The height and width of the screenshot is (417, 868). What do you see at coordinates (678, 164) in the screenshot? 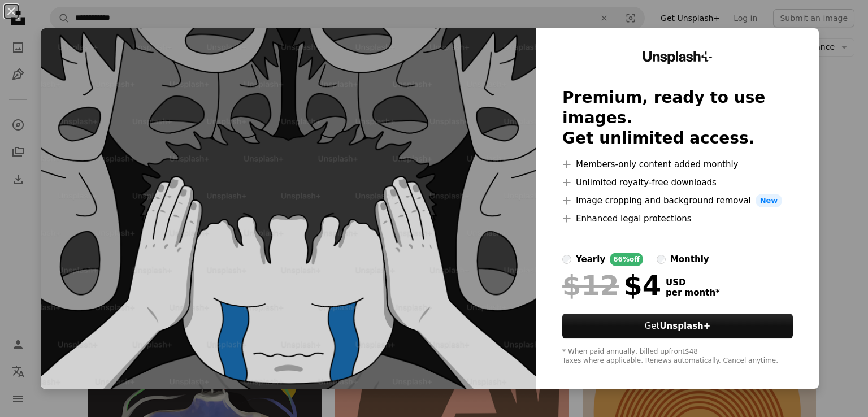
I see `li: Members-only content added monthly` at bounding box center [678, 164].